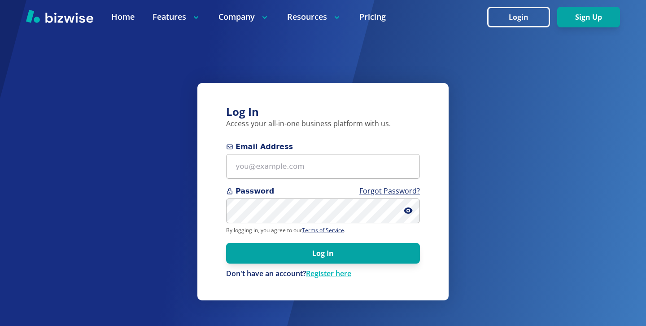 The image size is (646, 326). I want to click on span: Password, so click(323, 191).